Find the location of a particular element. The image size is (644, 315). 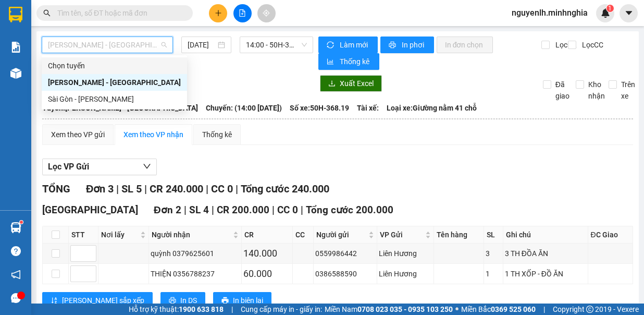

span: SL 4 is located at coordinates (199, 209).